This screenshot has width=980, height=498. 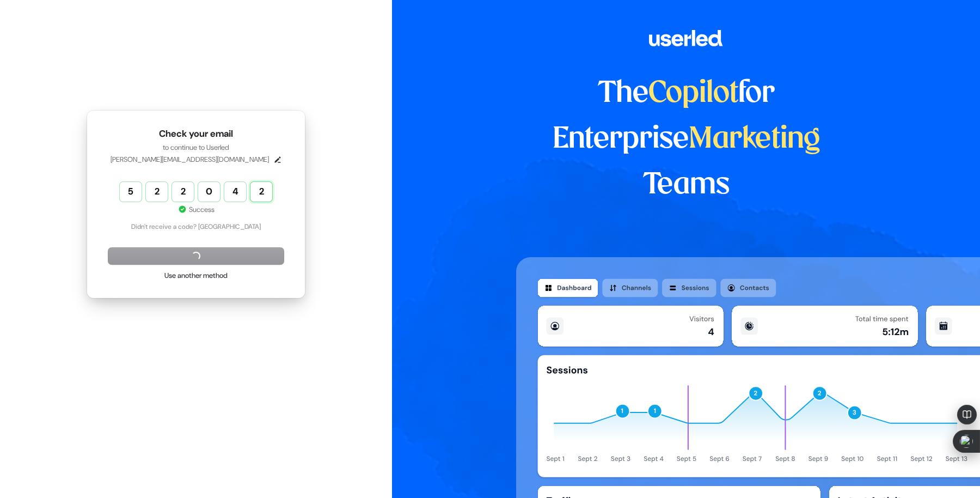 What do you see at coordinates (196, 148) in the screenshot?
I see `p: to continue to Userled` at bounding box center [196, 148].